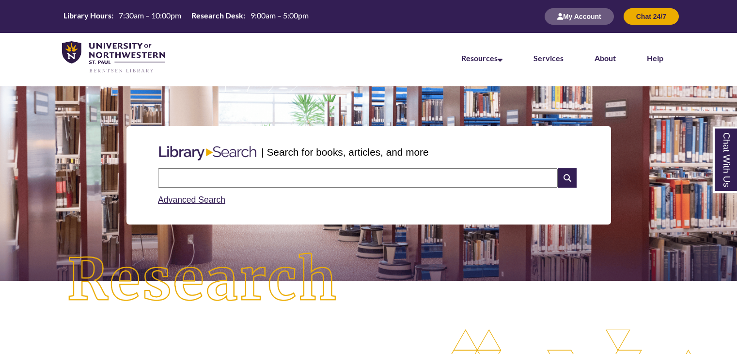  What do you see at coordinates (345, 152) in the screenshot?
I see `p: | Search for books, articles, and more` at bounding box center [345, 152].